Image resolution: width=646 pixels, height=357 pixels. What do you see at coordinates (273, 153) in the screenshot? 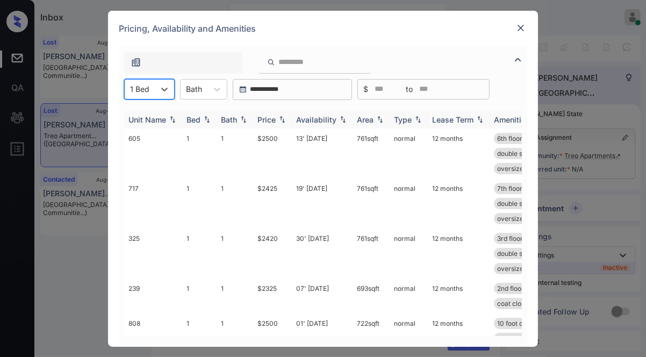
I see `td: $2500` at bounding box center [273, 153].